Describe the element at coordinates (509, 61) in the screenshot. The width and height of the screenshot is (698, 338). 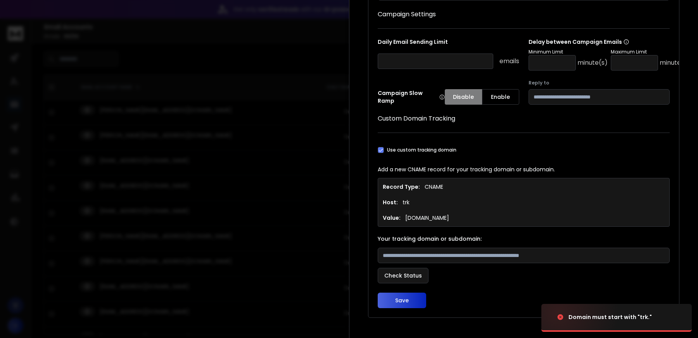
I see `p: emails` at that location.